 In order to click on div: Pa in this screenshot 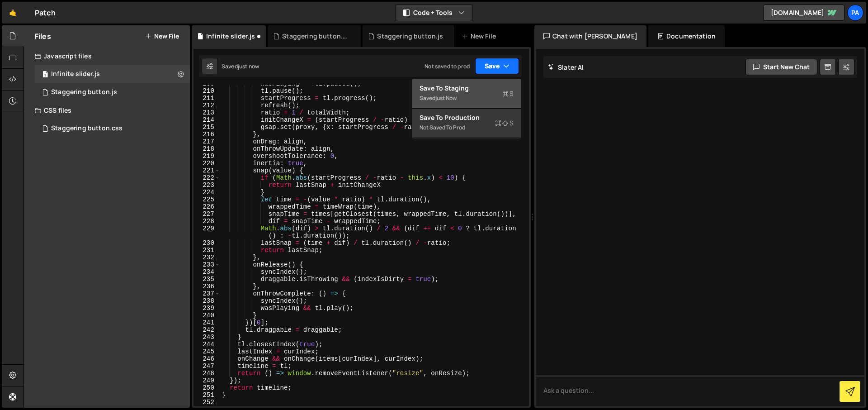, I will do `click(856, 12)`.